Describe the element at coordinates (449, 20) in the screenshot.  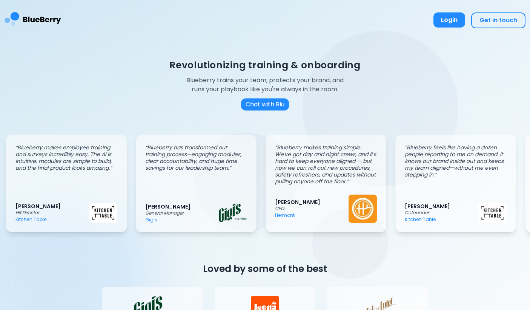
I see `a: Login` at that location.